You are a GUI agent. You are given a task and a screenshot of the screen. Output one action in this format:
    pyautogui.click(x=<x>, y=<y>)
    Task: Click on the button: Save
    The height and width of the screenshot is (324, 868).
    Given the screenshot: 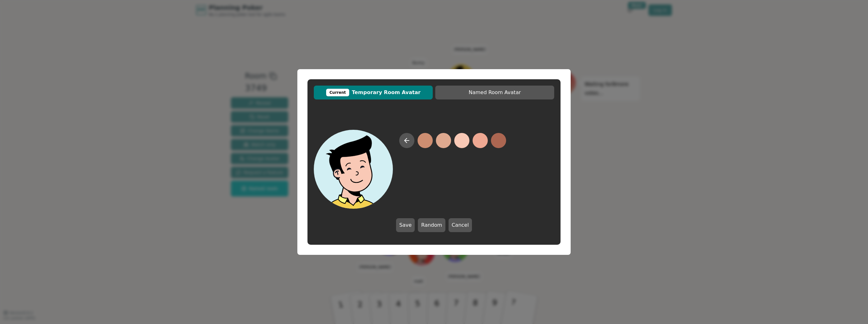 What is the action you would take?
    pyautogui.click(x=405, y=225)
    